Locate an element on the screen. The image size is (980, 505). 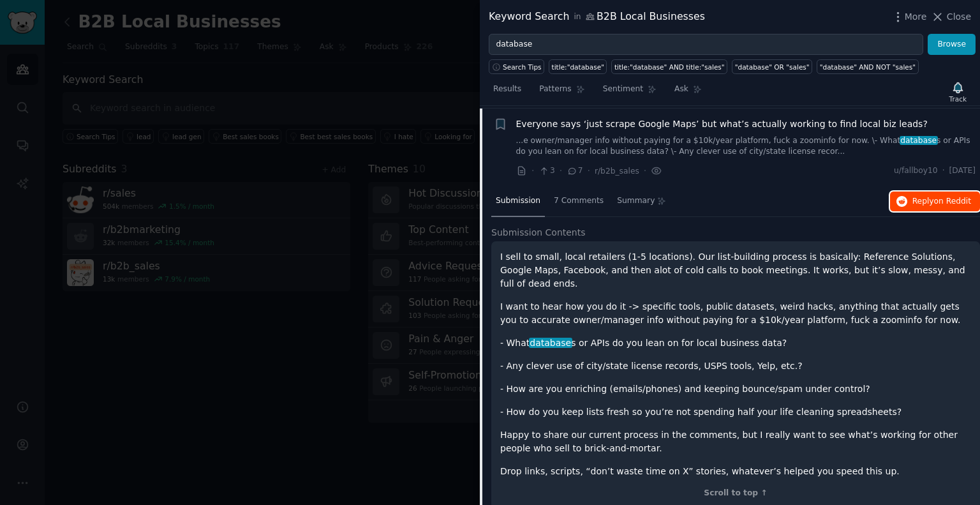
p: - How do you keep lists fresh so you’re not spending half your life cleaning spreadsheets? is located at coordinates (736, 412).